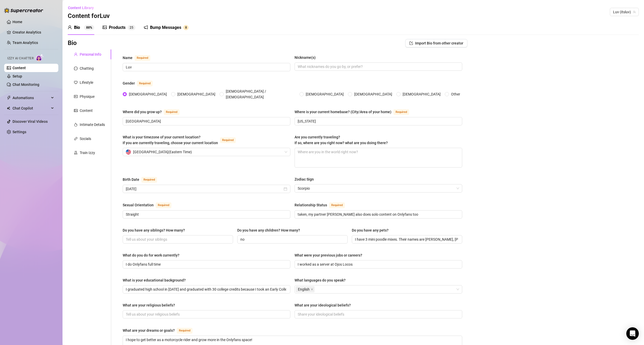 The image size is (644, 345). I want to click on div: Products, so click(117, 28).